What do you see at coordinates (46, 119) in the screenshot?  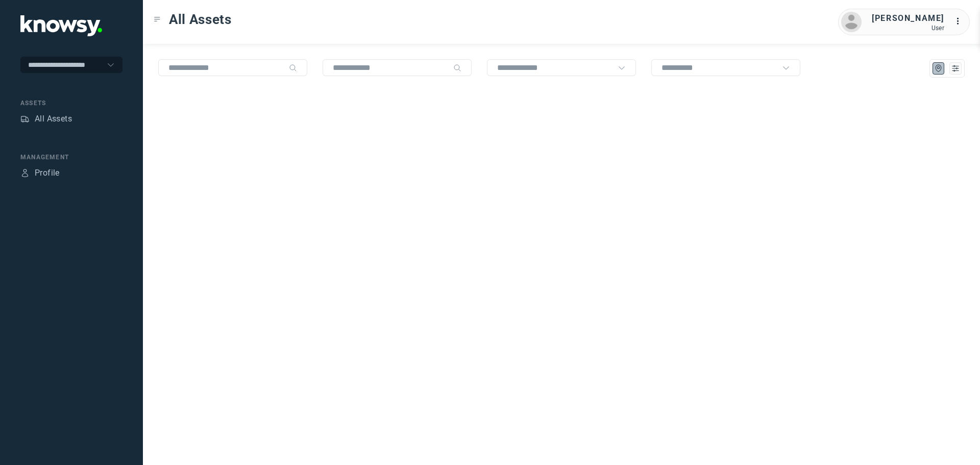 I see `a: AssetsAll Assets` at bounding box center [46, 119].